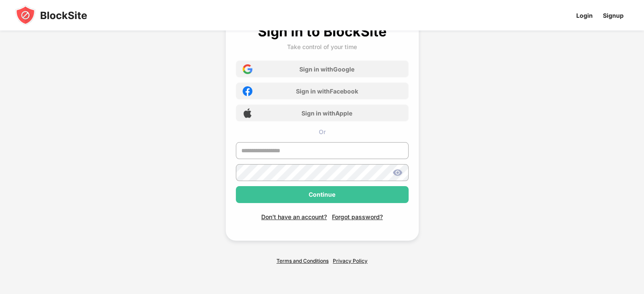  Describe the element at coordinates (302, 260) in the screenshot. I see `a: Terms and Conditions` at that location.